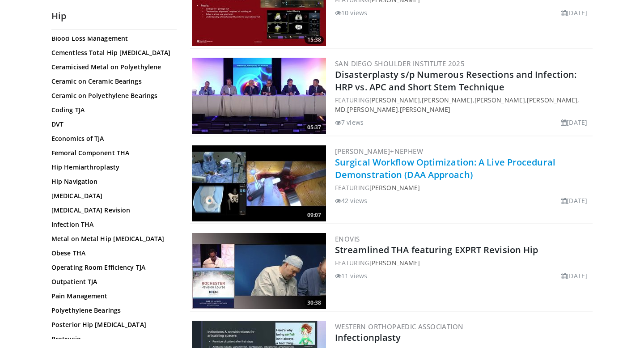  Describe the element at coordinates (112, 39) in the screenshot. I see `a: Blood Loss Management` at that location.